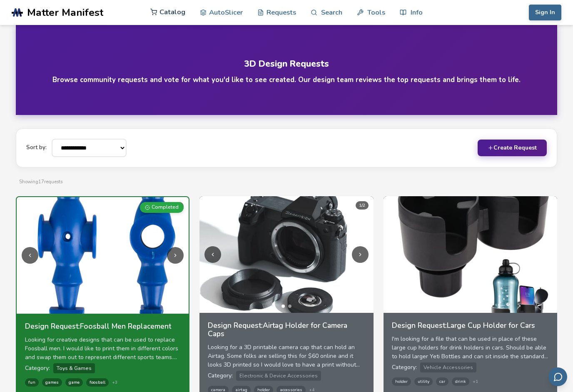  Describe the element at coordinates (545, 13) in the screenshot. I see `button: Sign In` at that location.